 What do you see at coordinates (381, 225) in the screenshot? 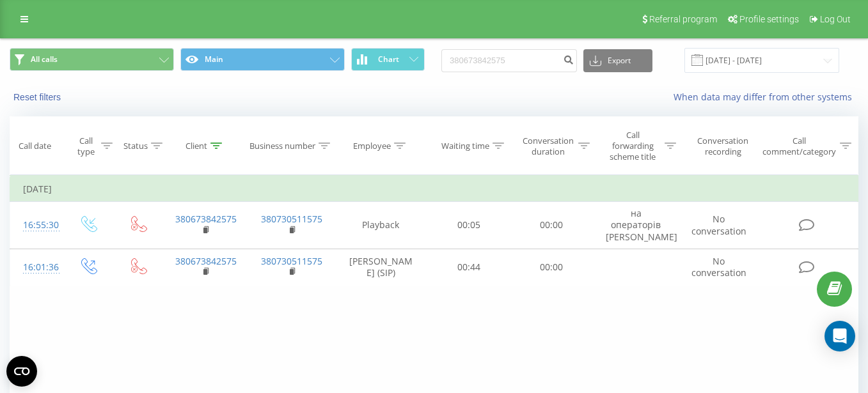
I see `td: Playback` at bounding box center [381, 225].